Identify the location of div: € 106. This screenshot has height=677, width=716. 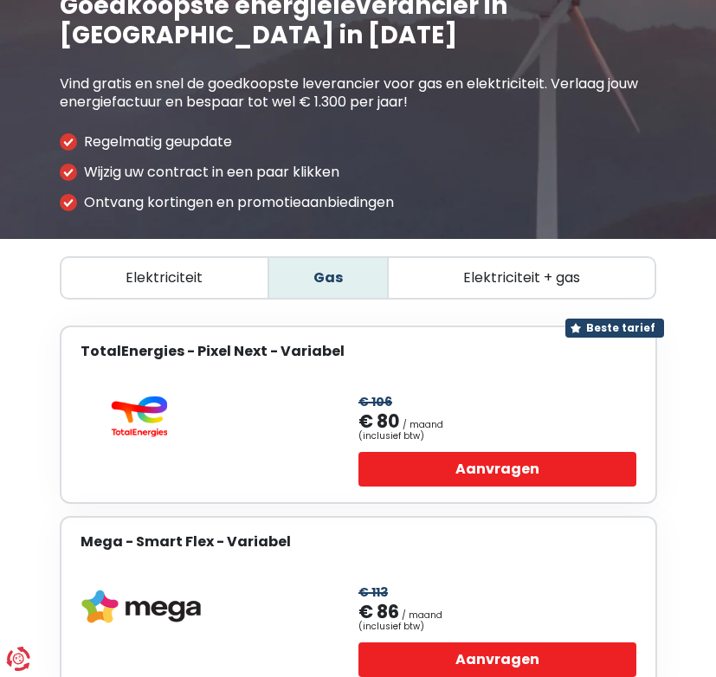
(375, 402).